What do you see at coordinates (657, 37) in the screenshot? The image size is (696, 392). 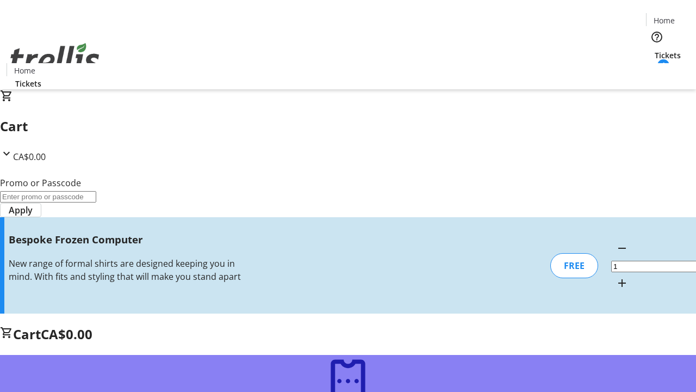 I see `button: Help` at bounding box center [657, 37].